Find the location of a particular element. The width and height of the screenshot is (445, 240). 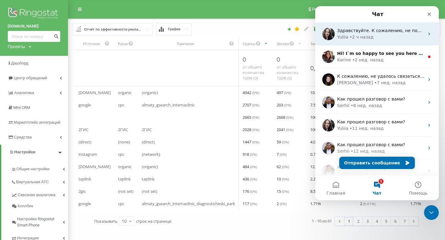

div: • 12 нед. назад is located at coordinates (52, 145).